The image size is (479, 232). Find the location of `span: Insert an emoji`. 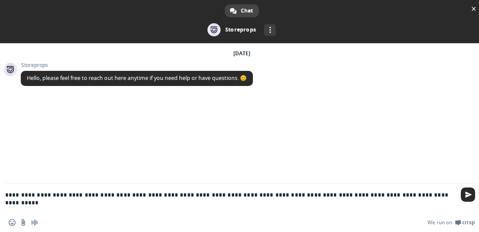

span: Insert an emoji is located at coordinates (12, 223).